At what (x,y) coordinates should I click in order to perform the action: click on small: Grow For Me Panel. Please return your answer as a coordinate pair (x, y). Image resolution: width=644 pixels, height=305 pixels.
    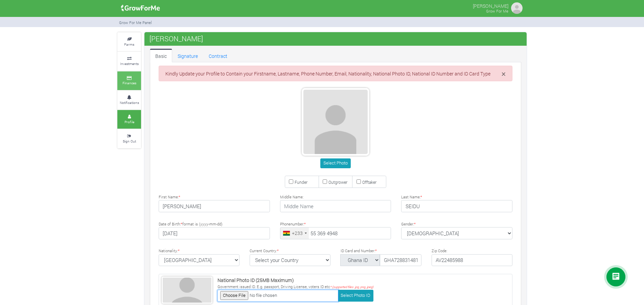
    Looking at the image, I should click on (135, 23).